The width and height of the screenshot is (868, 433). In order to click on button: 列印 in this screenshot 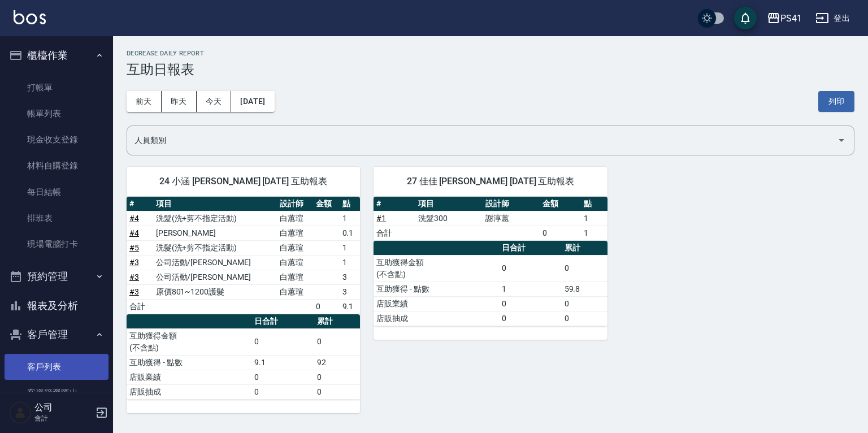, I will do `click(836, 101)`.